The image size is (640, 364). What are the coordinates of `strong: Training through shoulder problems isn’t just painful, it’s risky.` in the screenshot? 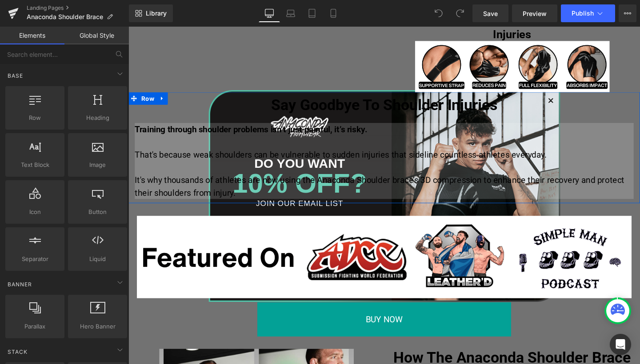 It's located at (129, 108).